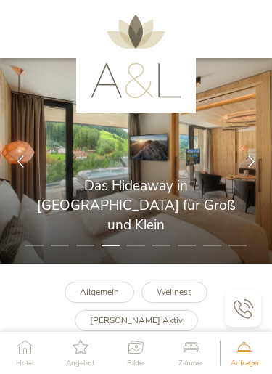 The height and width of the screenshot is (374, 272). What do you see at coordinates (174, 292) in the screenshot?
I see `b: Wellness` at bounding box center [174, 292].